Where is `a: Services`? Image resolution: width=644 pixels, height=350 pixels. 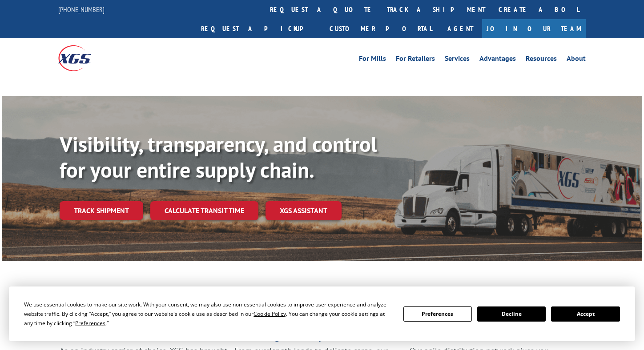 a: Services is located at coordinates (457, 60).